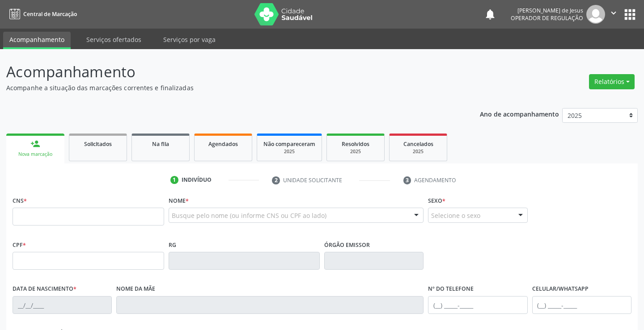 This screenshot has height=330, width=644. Describe the element at coordinates (50, 14) in the screenshot. I see `span: Central de Marcação` at that location.